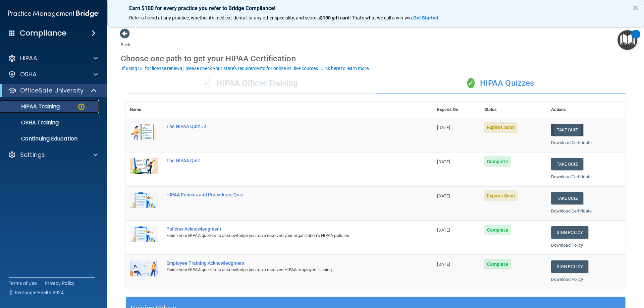  What do you see at coordinates (375, 8) in the screenshot?
I see `p: Earn $100 for every practice you refer to Bridge Compliance!` at bounding box center [375, 8].